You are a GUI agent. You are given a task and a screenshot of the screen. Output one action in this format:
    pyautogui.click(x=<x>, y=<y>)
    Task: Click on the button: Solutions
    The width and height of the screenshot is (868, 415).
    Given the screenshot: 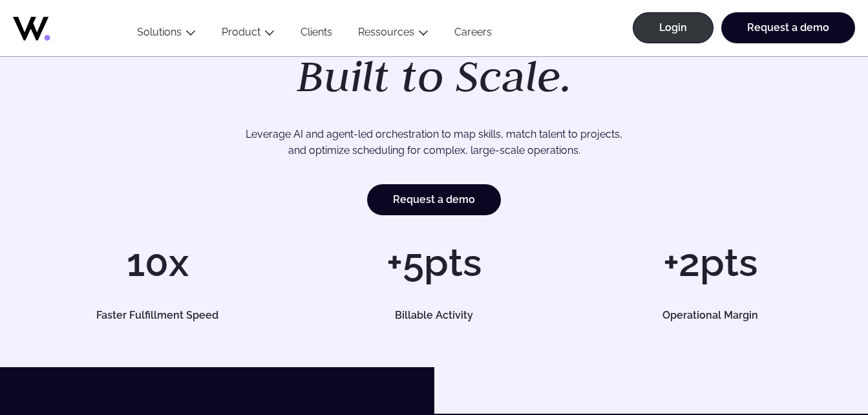 What is the action you would take?
    pyautogui.click(x=166, y=34)
    